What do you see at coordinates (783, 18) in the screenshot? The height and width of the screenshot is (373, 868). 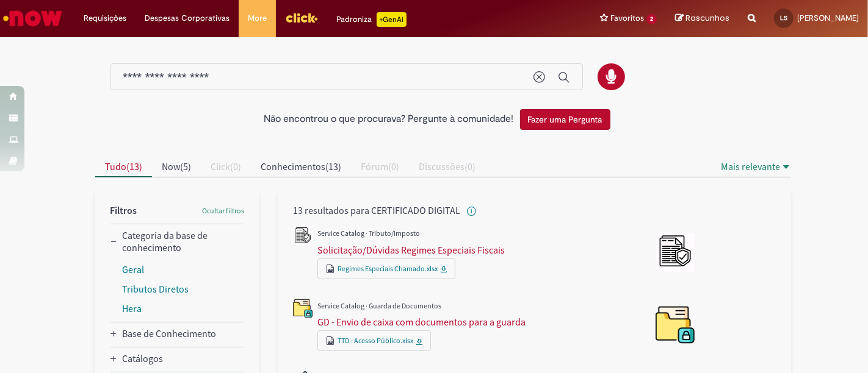 I see `span: LS` at bounding box center [783, 18].